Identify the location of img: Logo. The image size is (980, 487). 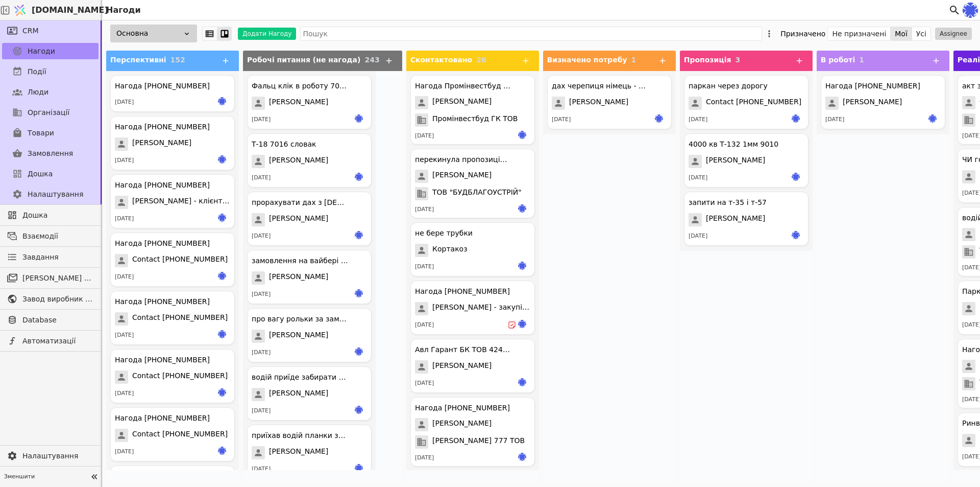
(20, 10).